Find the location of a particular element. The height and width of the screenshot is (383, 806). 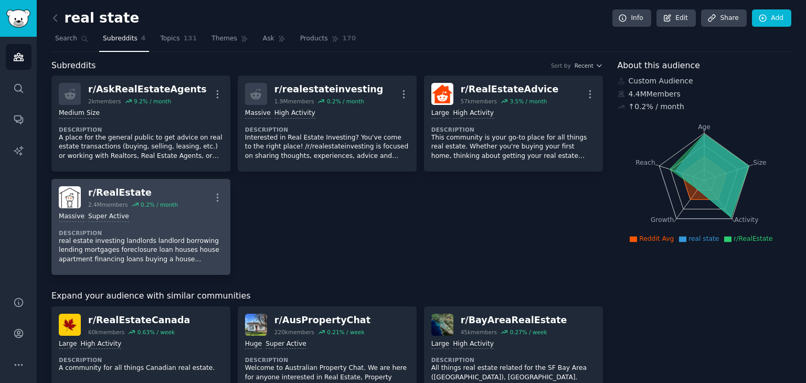

span: Reddit Avg is located at coordinates (657, 239).